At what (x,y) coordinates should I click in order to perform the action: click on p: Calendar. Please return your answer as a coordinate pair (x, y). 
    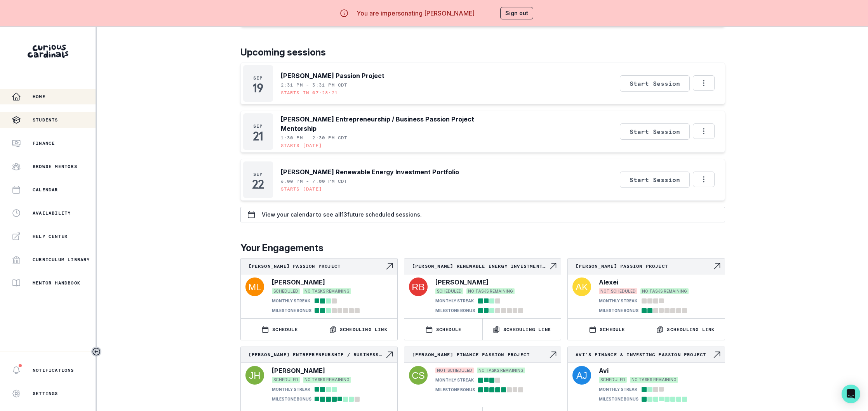
    Looking at the image, I should click on (46, 190).